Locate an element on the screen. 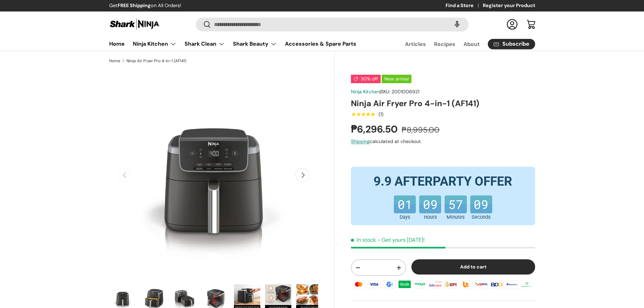 This screenshot has height=308, width=644. img: maya is located at coordinates (420, 284).